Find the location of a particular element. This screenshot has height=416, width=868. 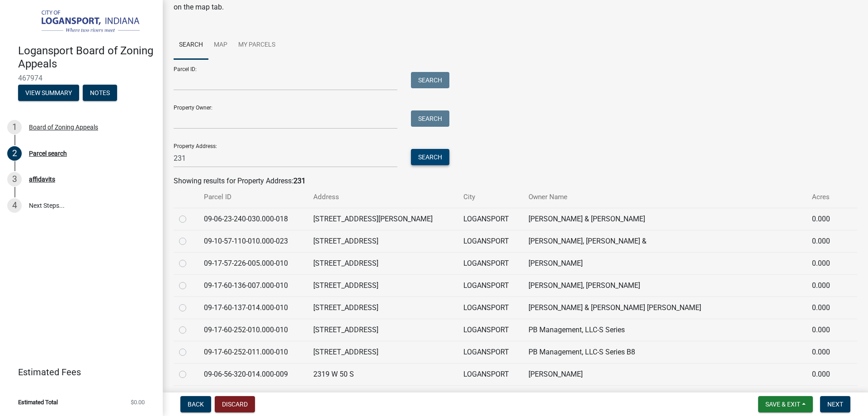

td: 09-17-60-252-010.000-010 is located at coordinates (253, 330).